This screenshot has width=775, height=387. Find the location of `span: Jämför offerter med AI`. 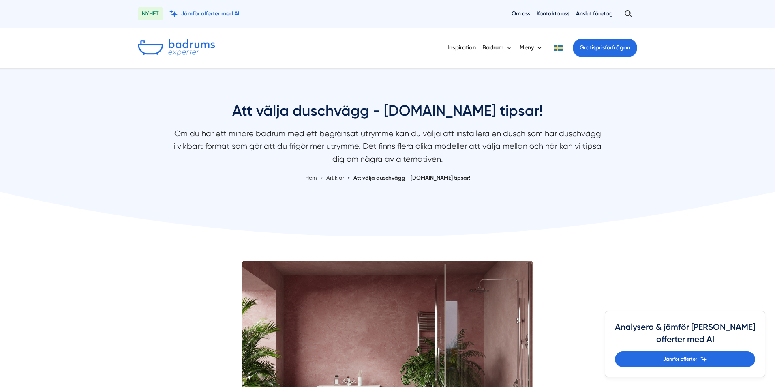

span: Jämför offerter med AI is located at coordinates (210, 13).